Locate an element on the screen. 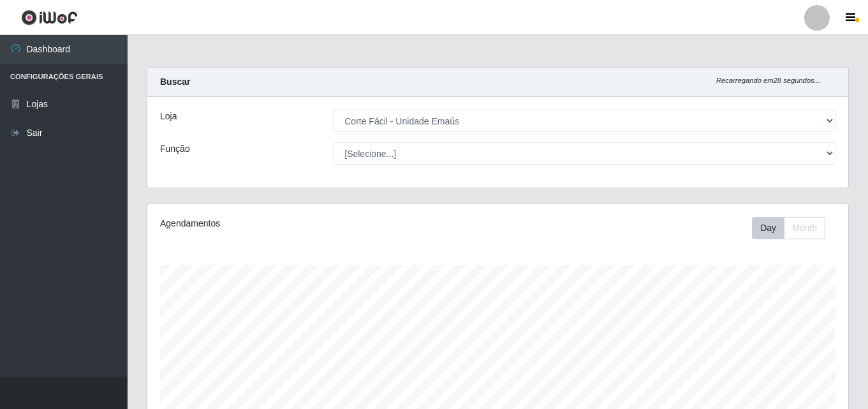  button: Day is located at coordinates (768, 228).